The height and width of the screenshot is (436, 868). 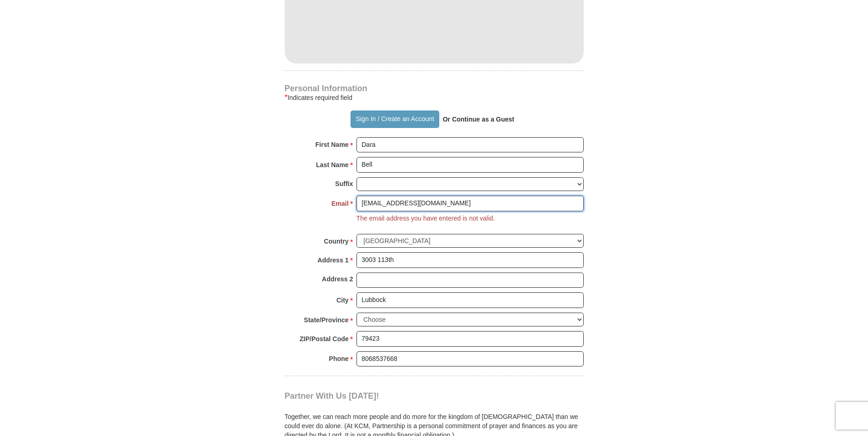 I want to click on strong: Address 1, so click(x=333, y=260).